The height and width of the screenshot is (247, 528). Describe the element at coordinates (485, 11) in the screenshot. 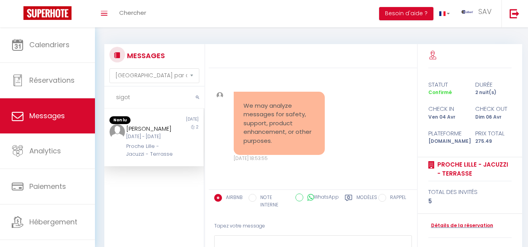

I see `span: SAV` at that location.